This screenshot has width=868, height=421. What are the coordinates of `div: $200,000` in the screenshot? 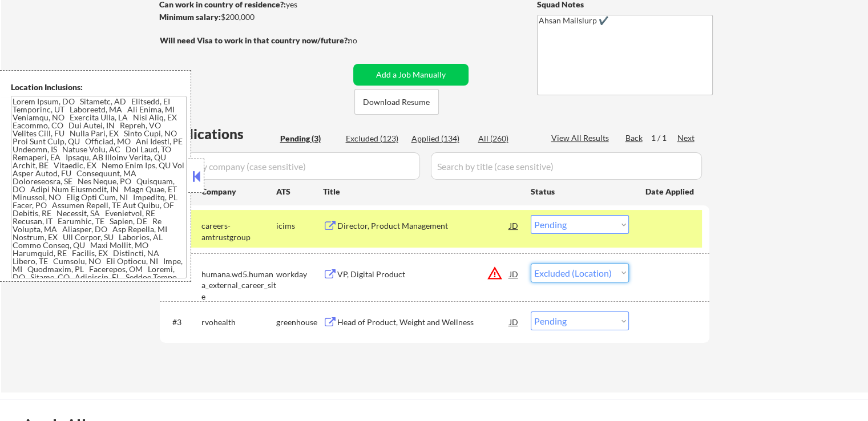 It's located at (254, 17).